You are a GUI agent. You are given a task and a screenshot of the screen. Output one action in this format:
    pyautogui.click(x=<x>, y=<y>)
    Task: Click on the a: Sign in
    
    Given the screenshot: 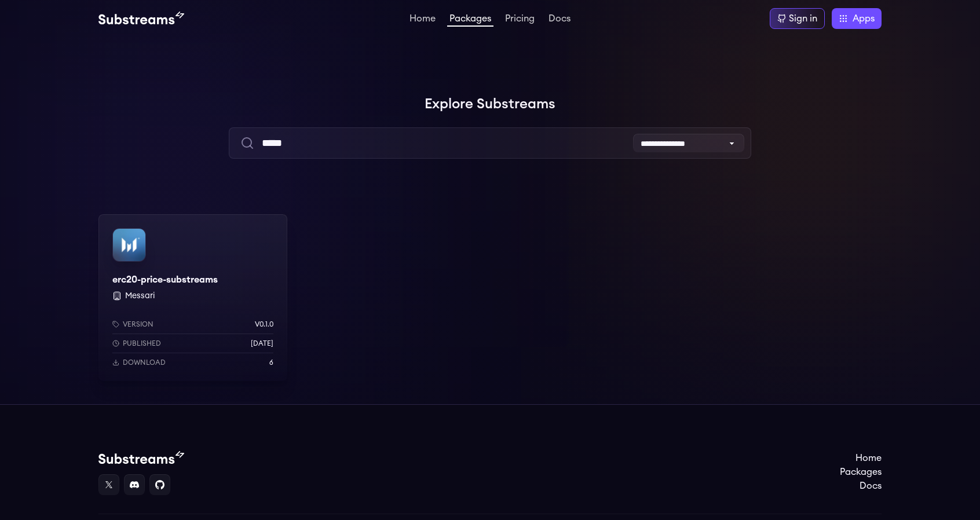 What is the action you would take?
    pyautogui.click(x=797, y=18)
    